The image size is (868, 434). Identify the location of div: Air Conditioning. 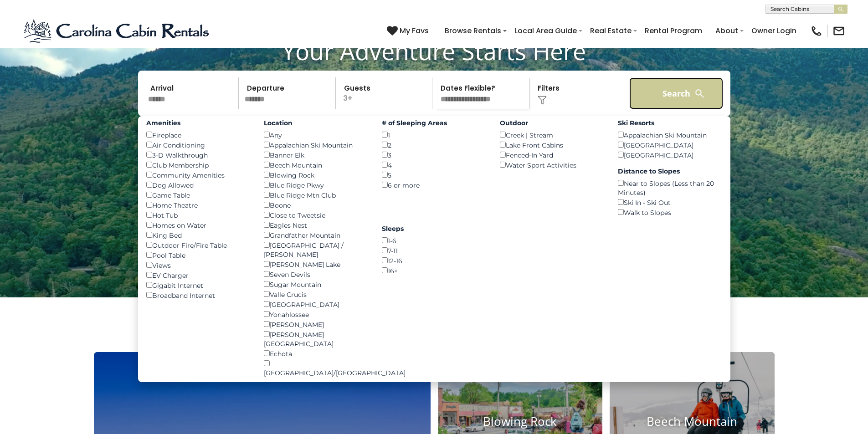
(198, 145).